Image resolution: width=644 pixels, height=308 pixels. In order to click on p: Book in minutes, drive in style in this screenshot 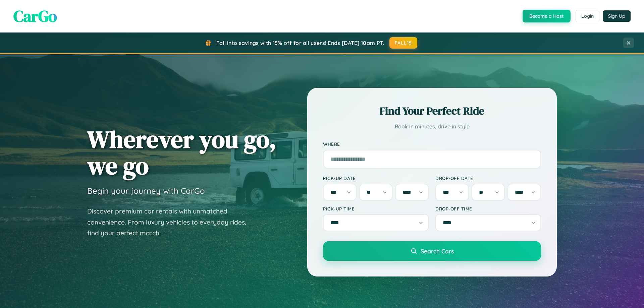, I will do `click(432, 126)`.